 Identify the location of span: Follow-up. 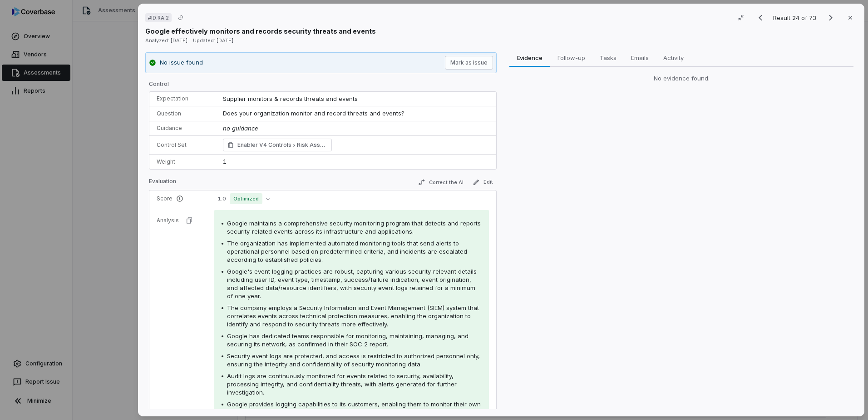
(571, 58).